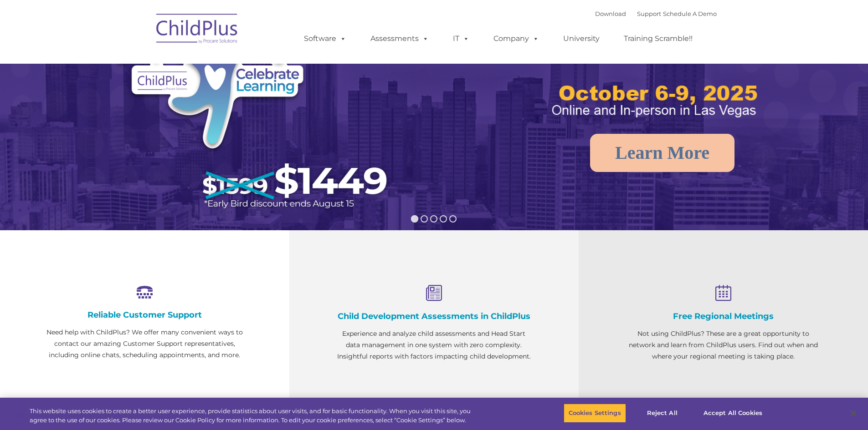  Describe the element at coordinates (461, 39) in the screenshot. I see `a: IT` at that location.